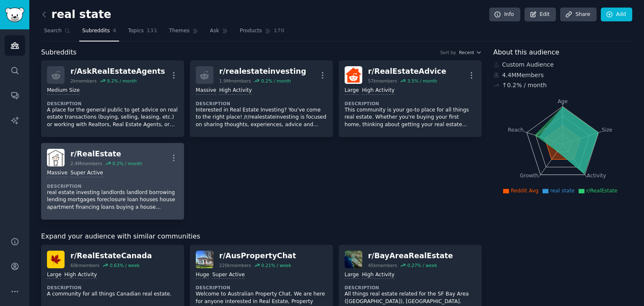  I want to click on div: 2k members, so click(83, 81).